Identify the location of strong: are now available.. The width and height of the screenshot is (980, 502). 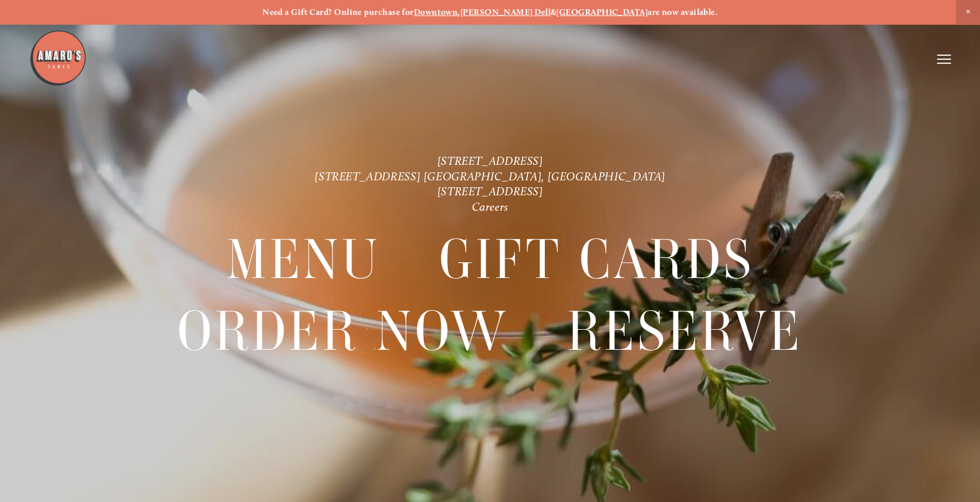
(683, 13).